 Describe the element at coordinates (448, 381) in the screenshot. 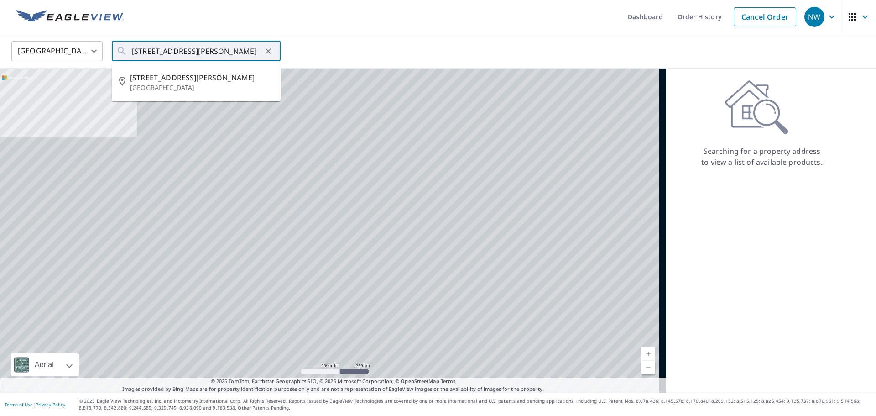

I see `a: Terms` at that location.